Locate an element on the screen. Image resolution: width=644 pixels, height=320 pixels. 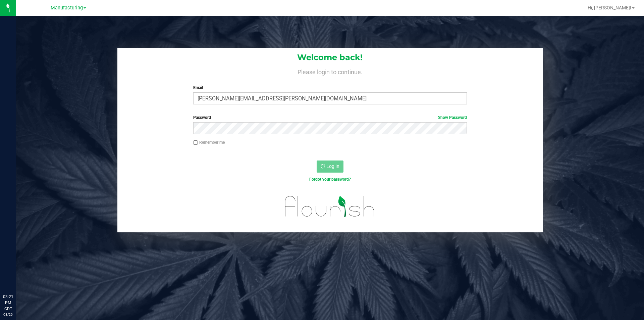
label: Email is located at coordinates (330, 87).